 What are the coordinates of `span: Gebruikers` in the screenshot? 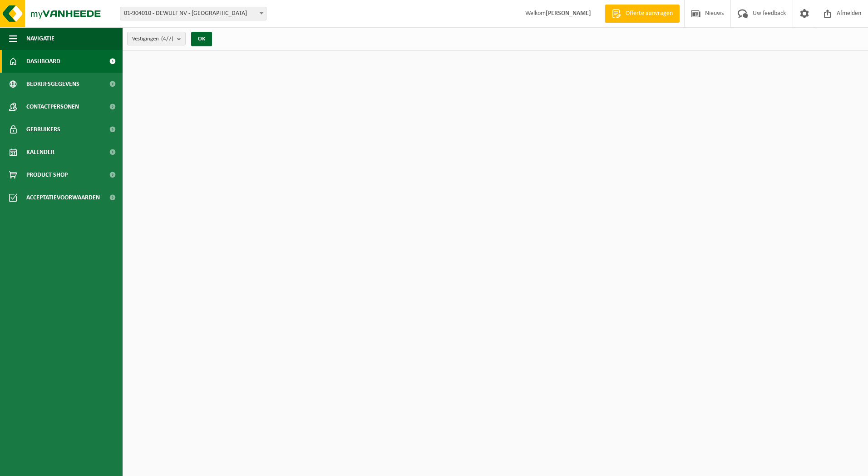 It's located at (43, 130).